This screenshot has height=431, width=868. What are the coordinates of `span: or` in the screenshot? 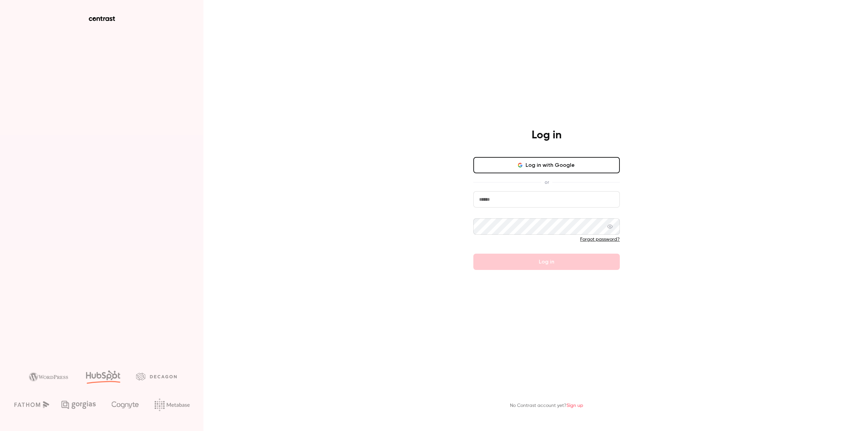 It's located at (547, 182).